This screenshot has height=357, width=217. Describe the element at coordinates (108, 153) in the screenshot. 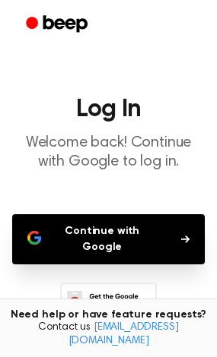

I see `p: Welcome back! Continue with Google to log in.` at that location.